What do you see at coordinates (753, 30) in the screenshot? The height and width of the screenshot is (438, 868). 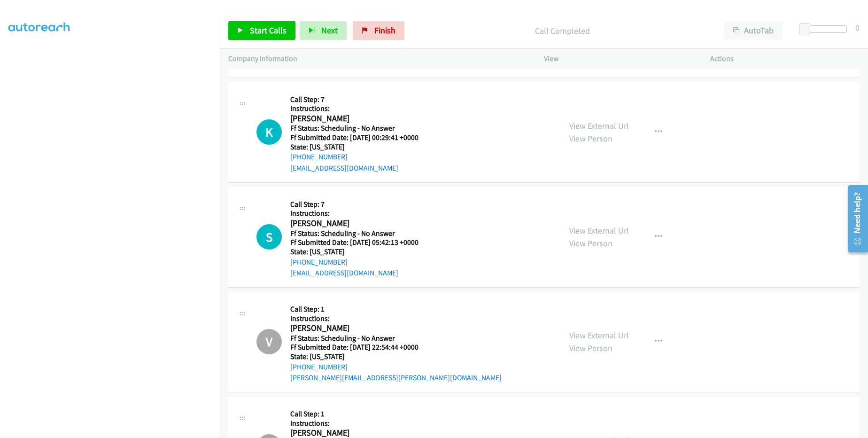 I see `button: AutoTab` at bounding box center [753, 30].